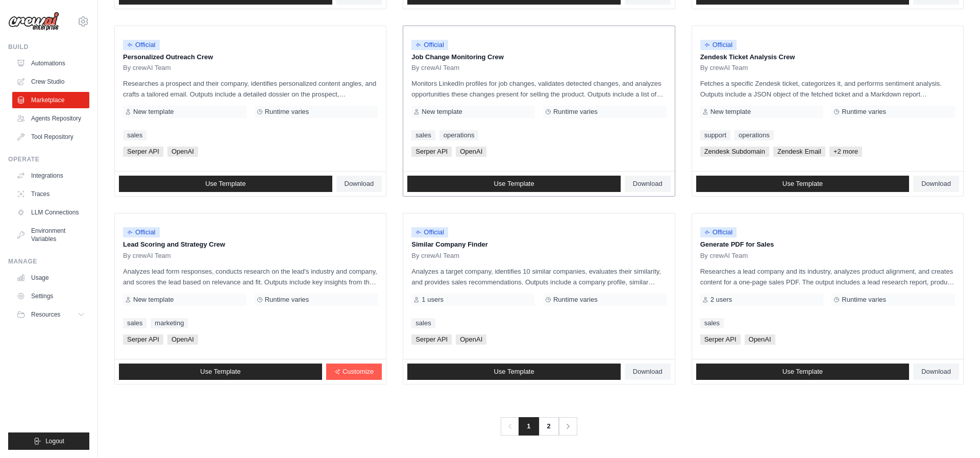 The width and height of the screenshot is (980, 458). I want to click on span: 2 users, so click(721, 300).